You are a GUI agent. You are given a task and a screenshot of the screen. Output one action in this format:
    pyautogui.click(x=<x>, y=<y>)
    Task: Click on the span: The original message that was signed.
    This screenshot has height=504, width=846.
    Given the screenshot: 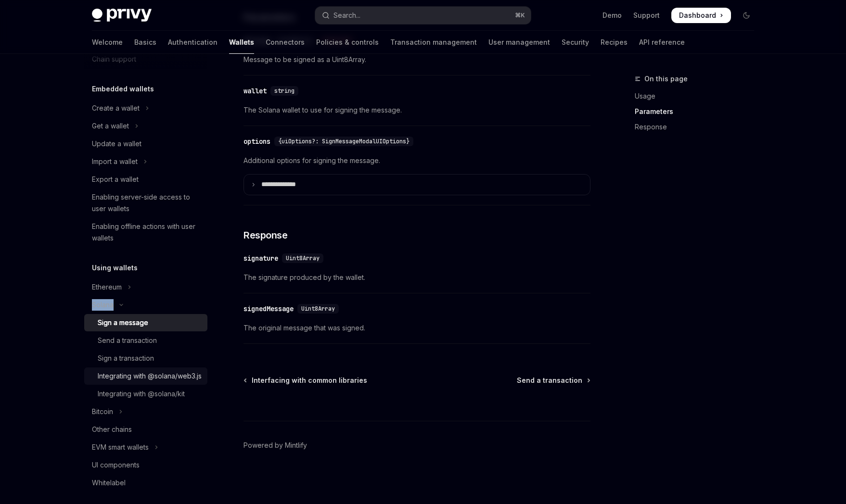 What is the action you would take?
    pyautogui.click(x=417, y=328)
    